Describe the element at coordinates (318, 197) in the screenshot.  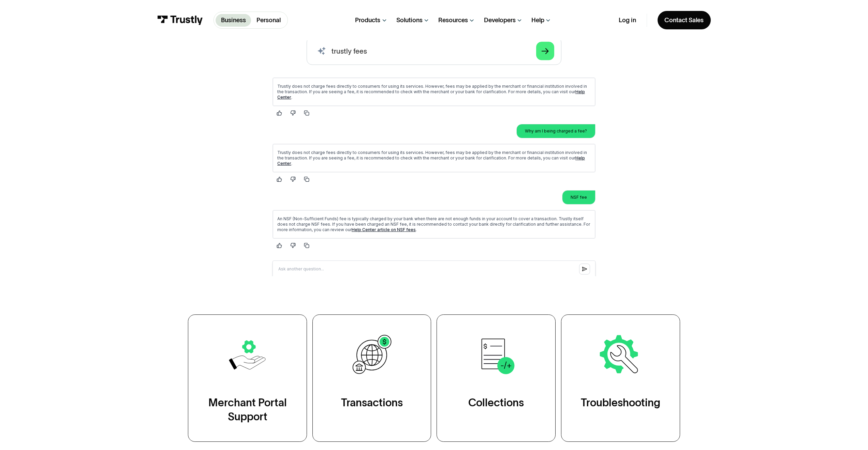
I see `button: Submit question` at that location.